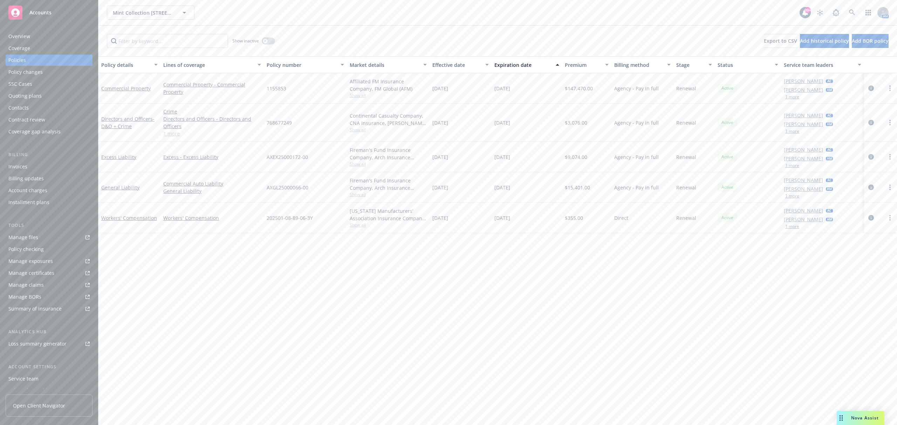  Describe the element at coordinates (868, 13) in the screenshot. I see `a: Switch app` at that location.